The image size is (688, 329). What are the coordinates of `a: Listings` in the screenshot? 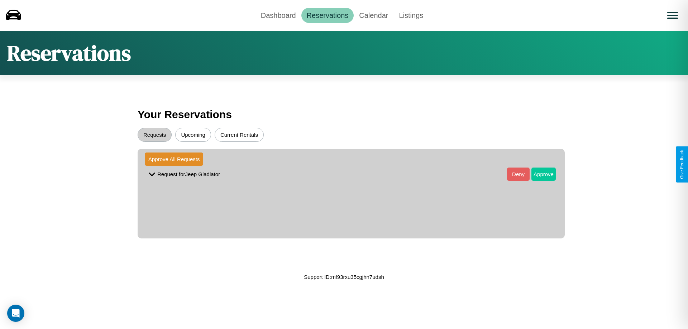 It's located at (411, 15).